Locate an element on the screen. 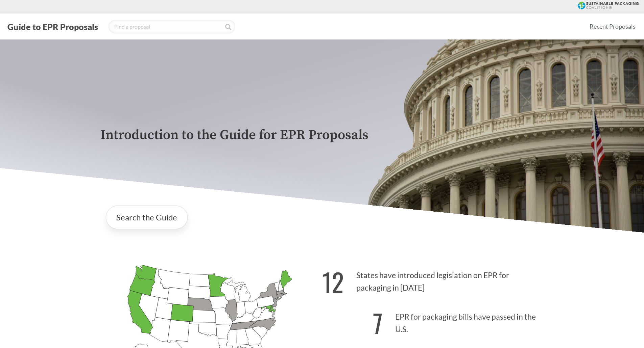 The width and height of the screenshot is (644, 348). strong: 7 is located at coordinates (377, 323).